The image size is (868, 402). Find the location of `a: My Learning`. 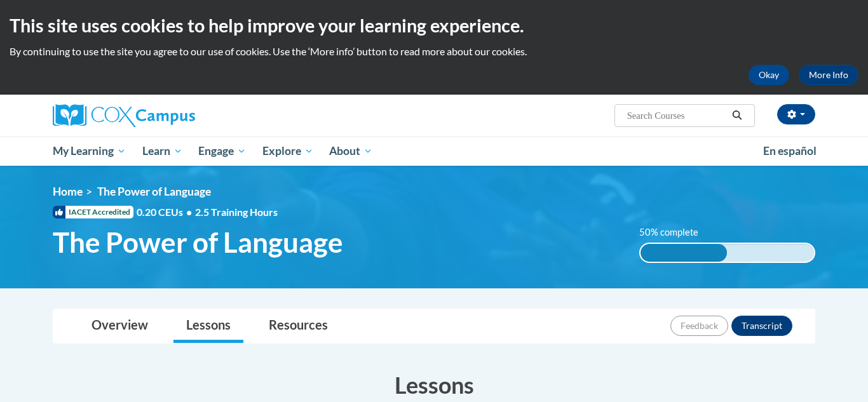

a: My Learning is located at coordinates (89, 151).